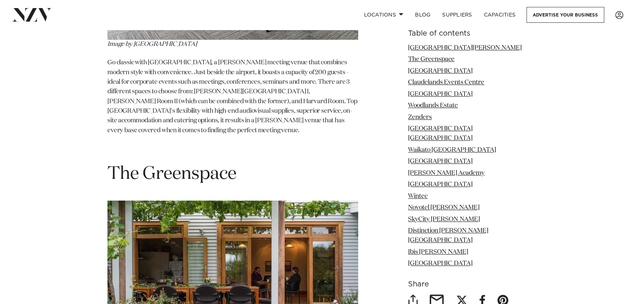  What do you see at coordinates (423, 15) in the screenshot?
I see `a: BLOG` at bounding box center [423, 15].